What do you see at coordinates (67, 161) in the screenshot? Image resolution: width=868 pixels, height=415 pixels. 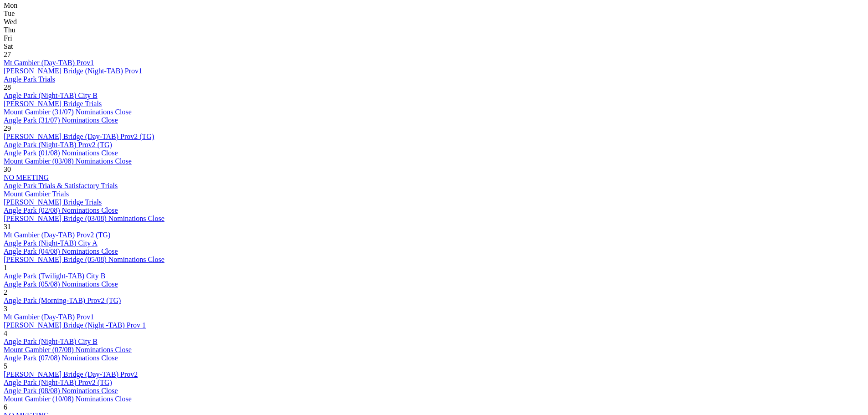 I see `a: Mount Gambier (03/08) Nominations Close` at bounding box center [67, 161].